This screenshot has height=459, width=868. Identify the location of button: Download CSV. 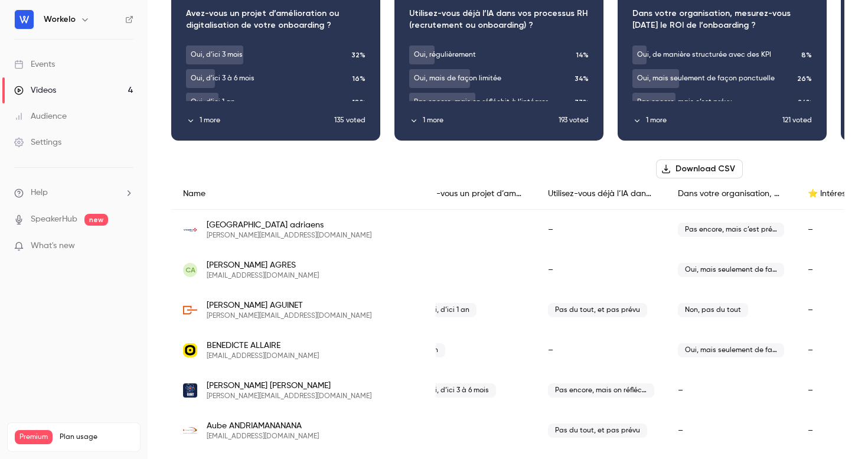
(699, 169).